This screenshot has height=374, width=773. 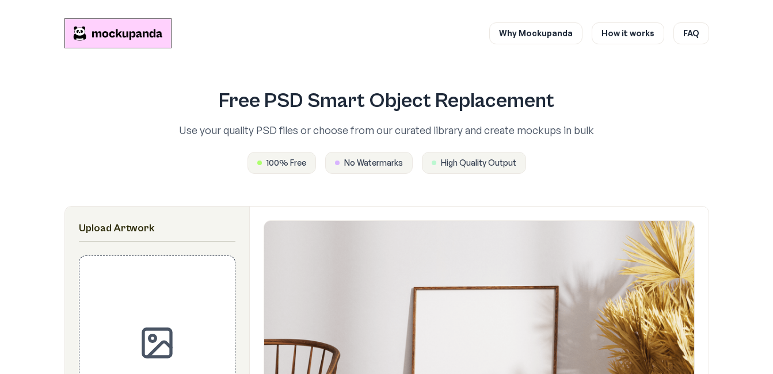 What do you see at coordinates (387, 101) in the screenshot?
I see `h1: Free PSD Smart Object Replacement` at bounding box center [387, 101].